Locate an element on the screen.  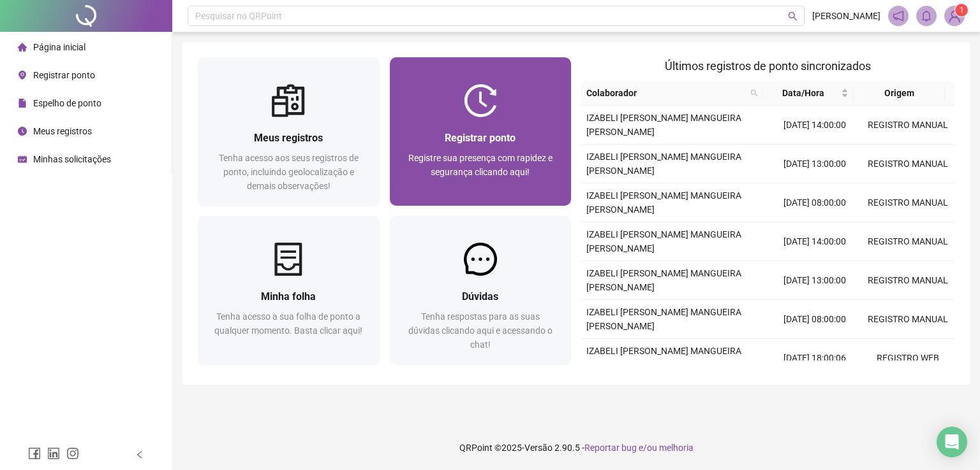
span: home is located at coordinates (22, 47).